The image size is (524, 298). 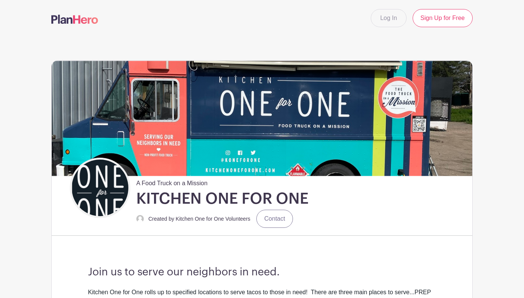 What do you see at coordinates (388, 18) in the screenshot?
I see `a: Log In` at bounding box center [388, 18].